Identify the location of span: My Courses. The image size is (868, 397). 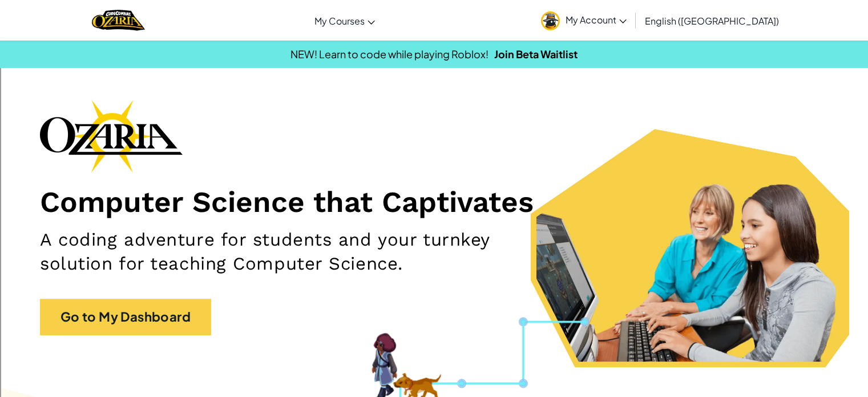
(339, 20).